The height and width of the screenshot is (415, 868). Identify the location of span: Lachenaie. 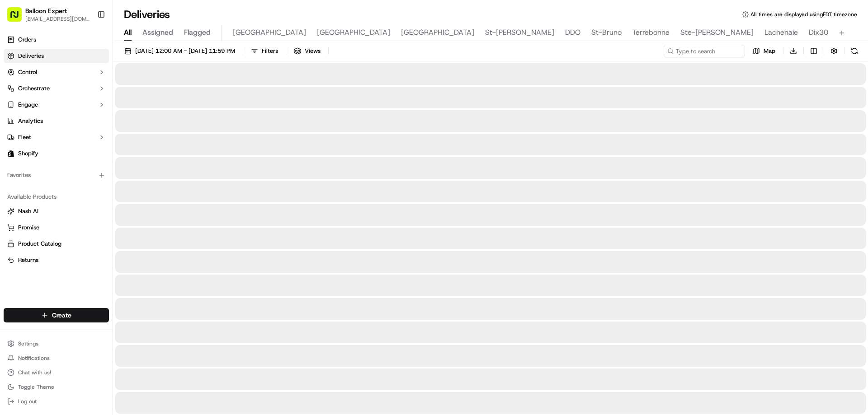
(781, 32).